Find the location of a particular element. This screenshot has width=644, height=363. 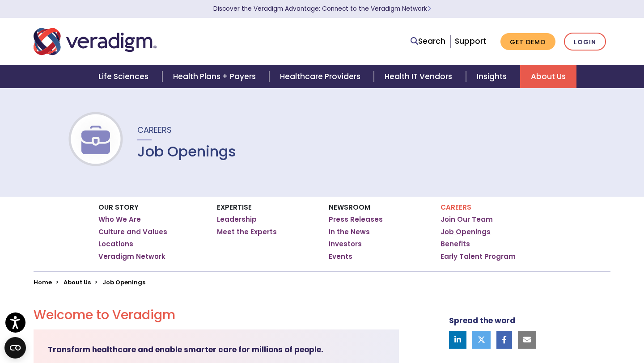

a: Who We Are is located at coordinates (119, 219).